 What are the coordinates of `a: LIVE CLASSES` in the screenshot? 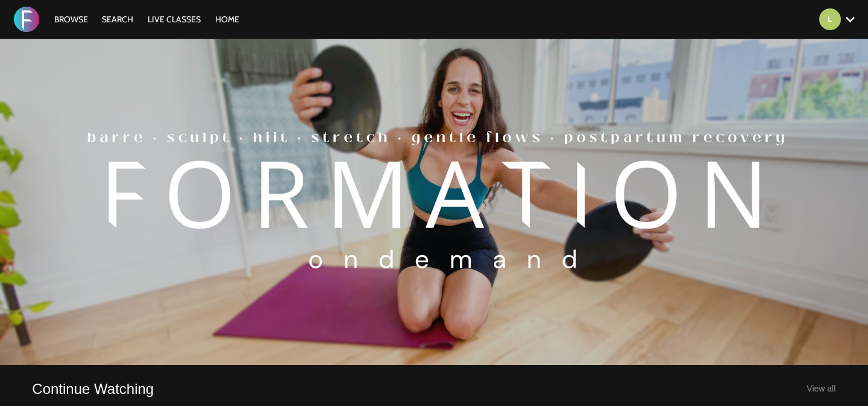 It's located at (175, 19).